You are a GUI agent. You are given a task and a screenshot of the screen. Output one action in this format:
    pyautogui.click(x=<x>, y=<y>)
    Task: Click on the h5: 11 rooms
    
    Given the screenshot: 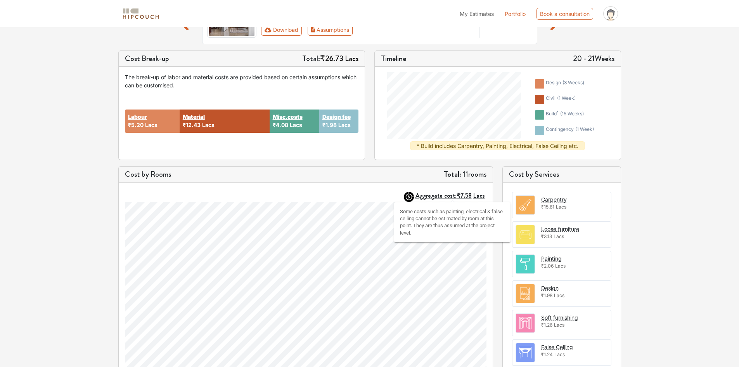 What is the action you would take?
    pyautogui.click(x=465, y=174)
    